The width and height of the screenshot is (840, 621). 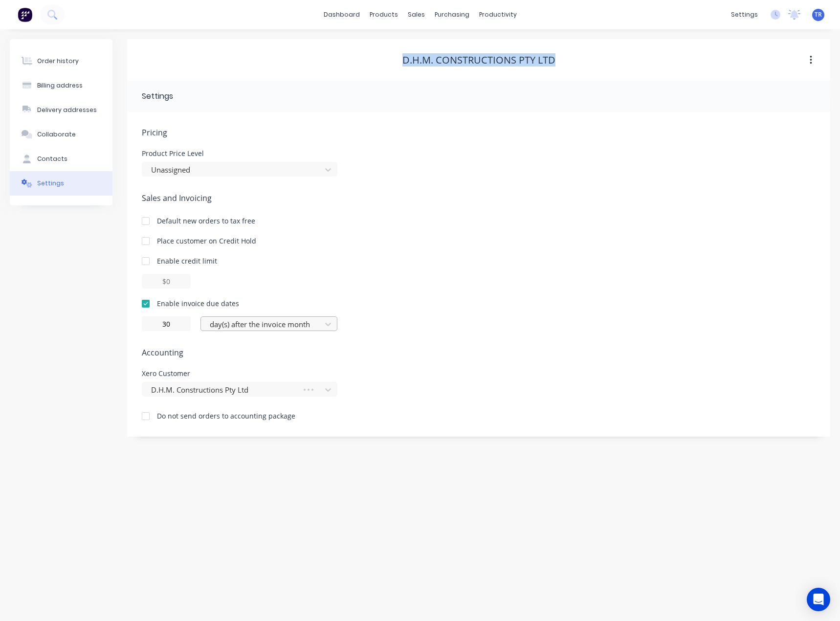 I want to click on button: Contacts, so click(x=61, y=159).